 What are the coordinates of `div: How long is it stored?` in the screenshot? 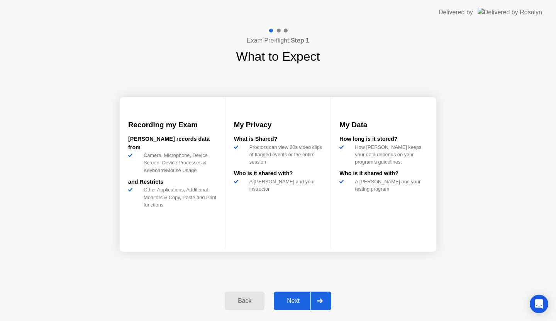 It's located at (384, 139).